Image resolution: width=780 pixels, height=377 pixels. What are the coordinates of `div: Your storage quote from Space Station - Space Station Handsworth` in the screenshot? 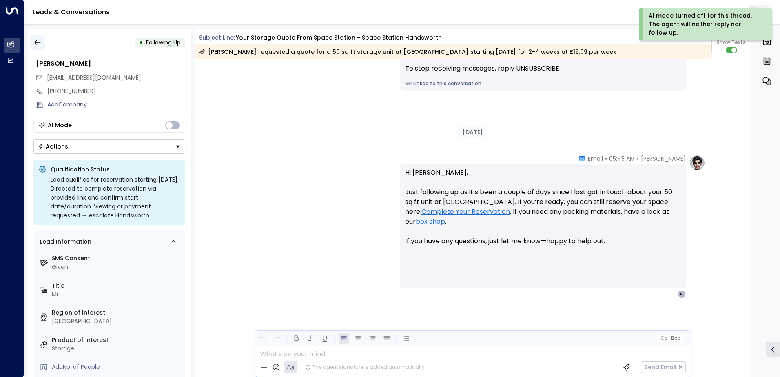 It's located at (339, 38).